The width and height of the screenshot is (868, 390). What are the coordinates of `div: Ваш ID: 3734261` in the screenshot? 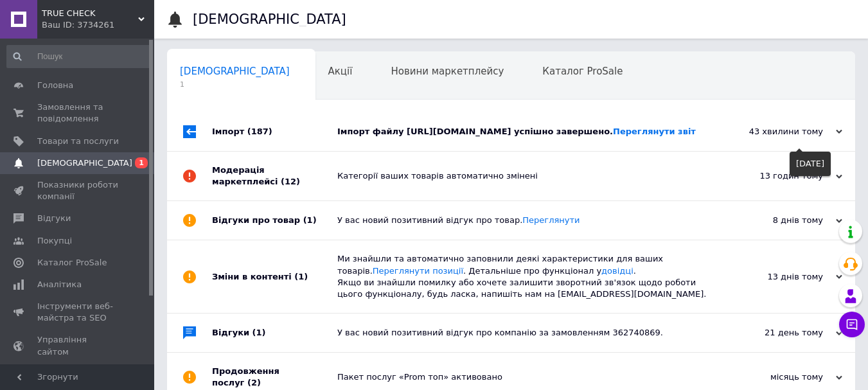 It's located at (98, 25).